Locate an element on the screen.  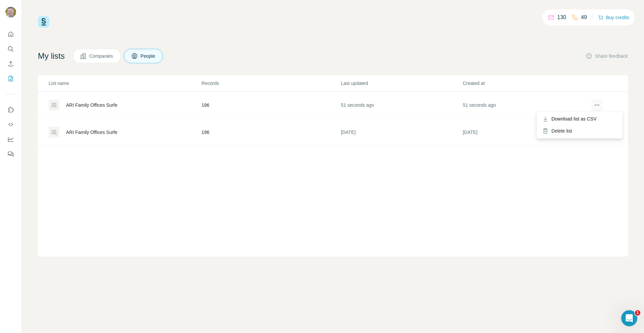
p: Records is located at coordinates (271, 83).